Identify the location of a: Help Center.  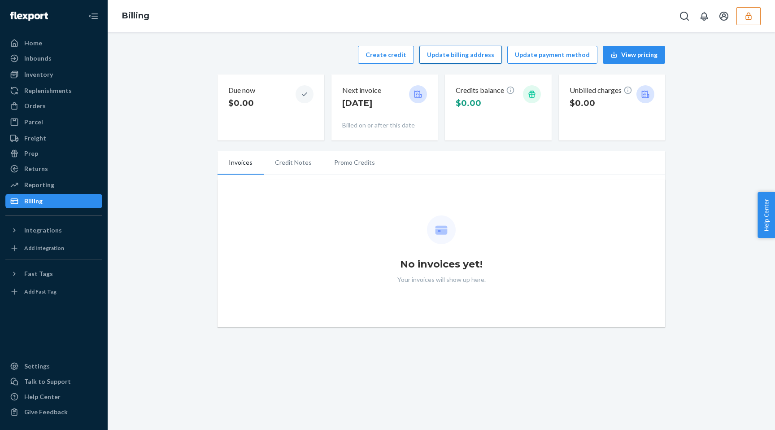
(54, 396).